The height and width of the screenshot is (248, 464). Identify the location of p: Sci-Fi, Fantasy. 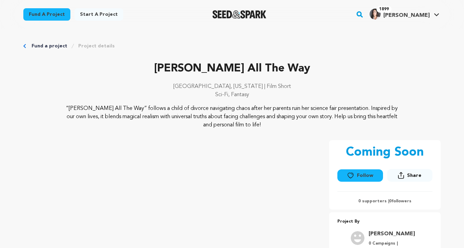
(232, 95).